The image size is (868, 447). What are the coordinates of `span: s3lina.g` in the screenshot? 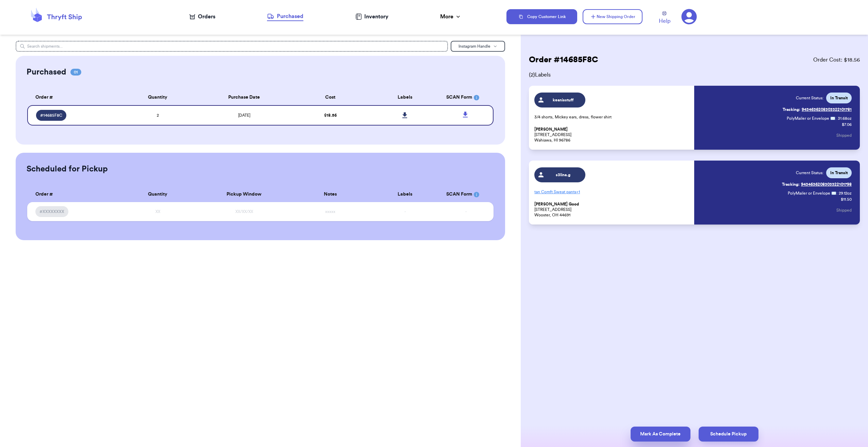 It's located at (563, 174).